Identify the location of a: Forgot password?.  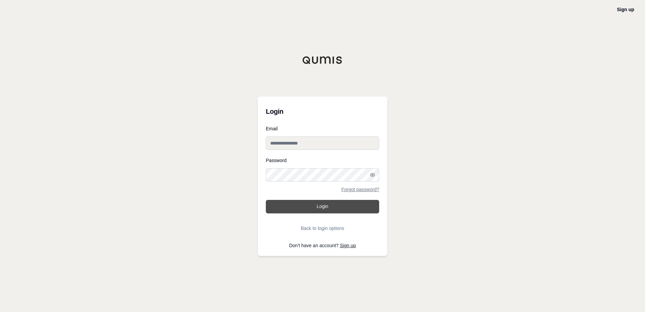
(360, 189).